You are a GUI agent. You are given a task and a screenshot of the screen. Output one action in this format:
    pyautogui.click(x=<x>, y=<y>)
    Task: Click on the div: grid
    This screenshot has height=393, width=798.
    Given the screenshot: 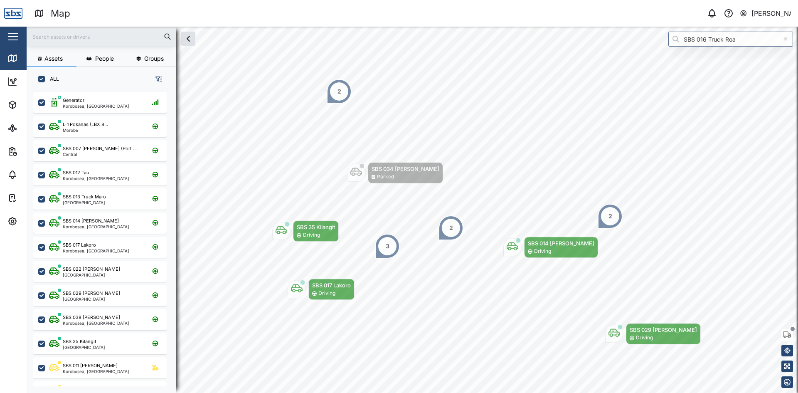 What is the action you would take?
    pyautogui.click(x=104, y=237)
    